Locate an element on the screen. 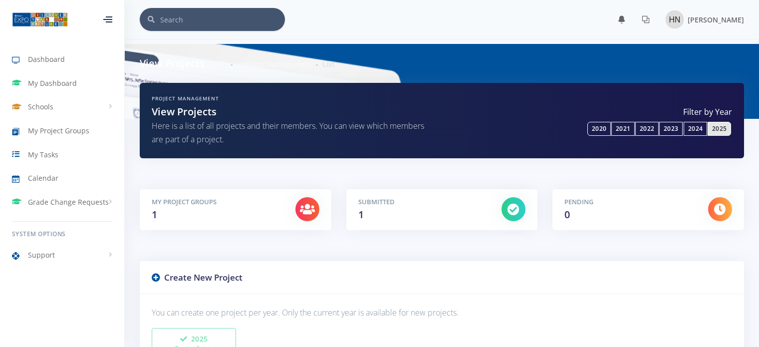 This screenshot has width=759, height=347. h3: Create New Project is located at coordinates (441, 277).